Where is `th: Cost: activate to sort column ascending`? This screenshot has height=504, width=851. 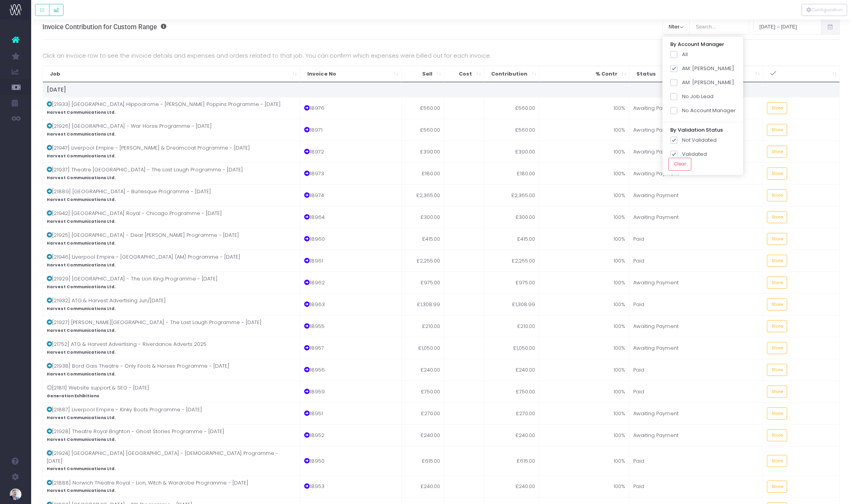
th: Cost: activate to sort column ascending is located at coordinates (465, 74).